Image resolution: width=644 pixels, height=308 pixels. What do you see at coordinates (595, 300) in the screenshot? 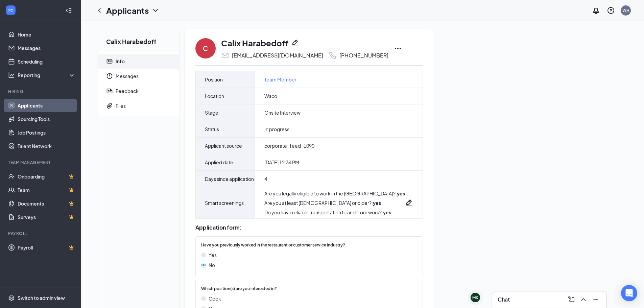
I see `svg: Minimize` at bounding box center [595, 300].